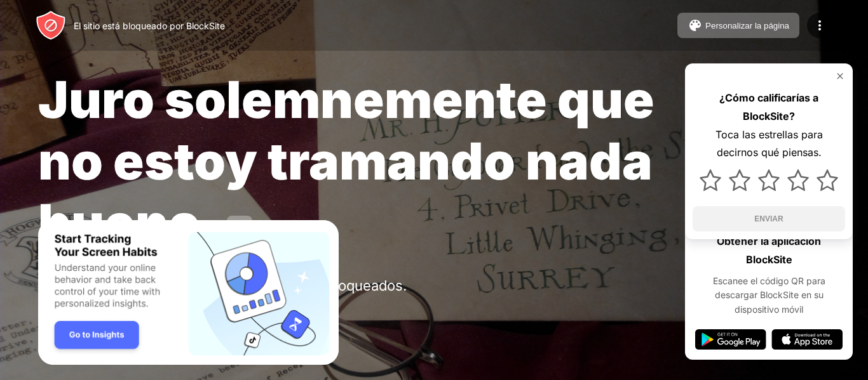 The width and height of the screenshot is (868, 380). What do you see at coordinates (739, 25) in the screenshot?
I see `button: Personalizar la página` at bounding box center [739, 25].